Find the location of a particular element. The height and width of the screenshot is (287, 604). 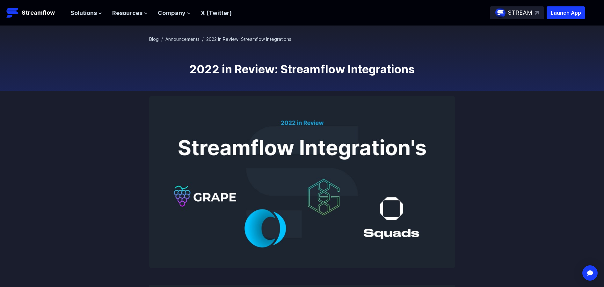

button: Launch App is located at coordinates (566, 13).